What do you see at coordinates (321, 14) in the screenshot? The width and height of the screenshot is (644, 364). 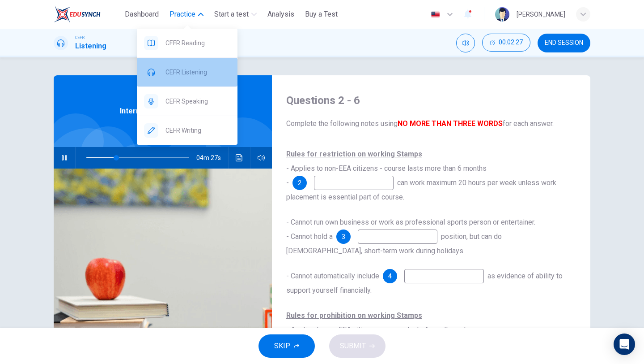 I see `button: Buy a Test` at bounding box center [321, 14].